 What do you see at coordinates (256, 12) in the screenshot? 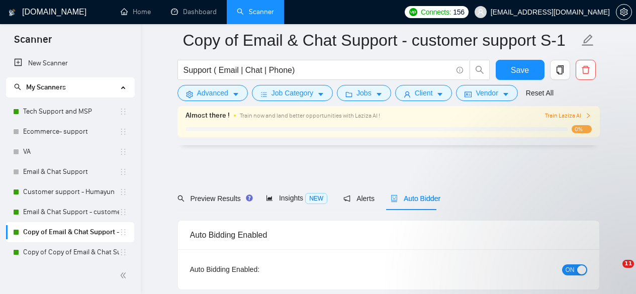
I see `a: searchScanner` at bounding box center [256, 12].